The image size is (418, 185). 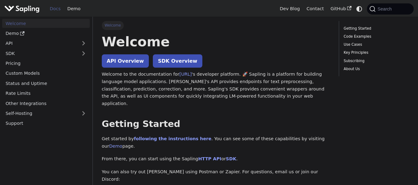 I want to click on span: Welcome, so click(x=113, y=25).